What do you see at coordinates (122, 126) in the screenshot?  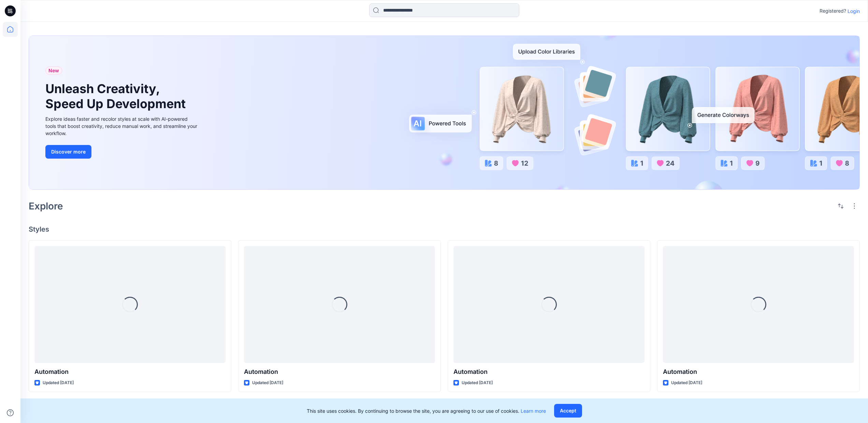 I see `div: Explore ideas faster and recolor styles at scale with AI-powered tools that boost creativity, red...` at bounding box center [122, 126].